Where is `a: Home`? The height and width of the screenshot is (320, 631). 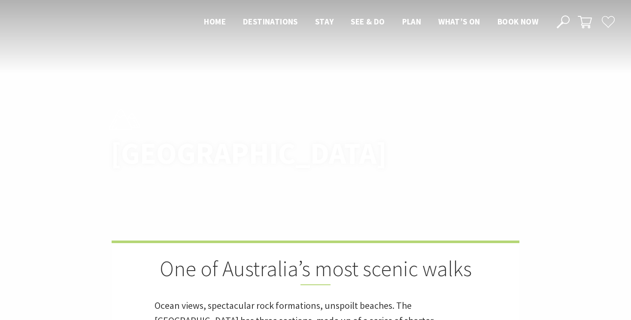 a: Home is located at coordinates (215, 22).